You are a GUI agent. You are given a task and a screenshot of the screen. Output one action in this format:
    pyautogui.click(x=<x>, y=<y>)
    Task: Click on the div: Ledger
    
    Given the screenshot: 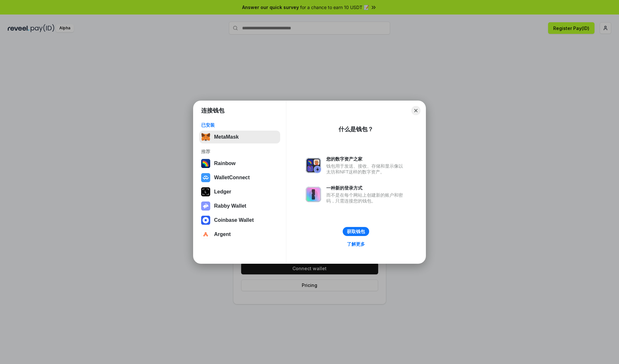 What is the action you would take?
    pyautogui.click(x=223, y=192)
    